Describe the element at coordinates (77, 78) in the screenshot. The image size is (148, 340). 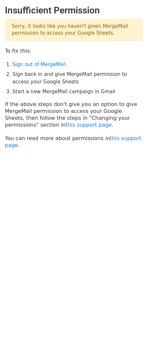
I see `li: Sign back in and give MergeMail permission to access your Google Sheets` at that location.